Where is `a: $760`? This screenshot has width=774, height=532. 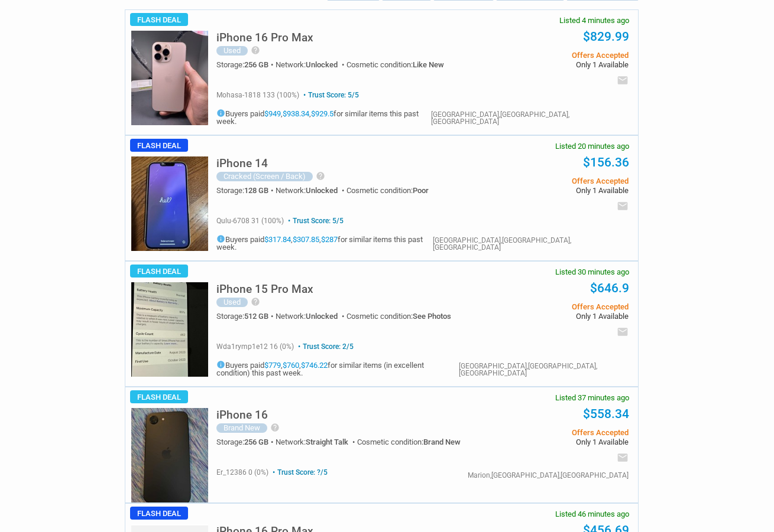
a: $760 is located at coordinates (291, 365).